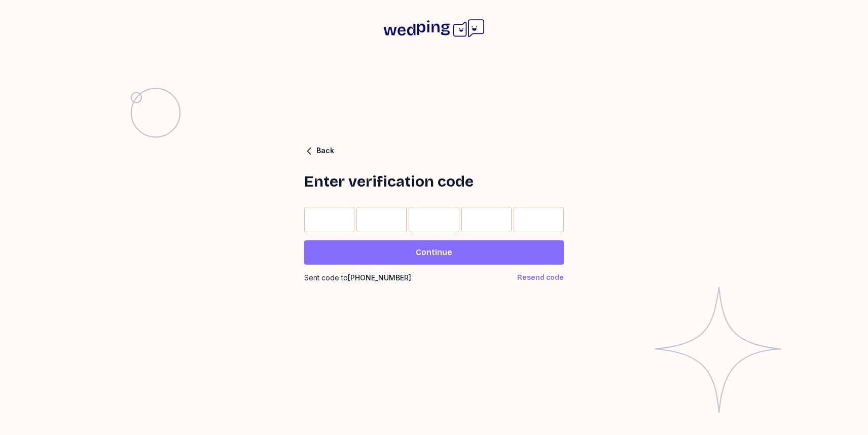 The width and height of the screenshot is (868, 435). Describe the element at coordinates (358, 278) in the screenshot. I see `span: Sent code to` at that location.